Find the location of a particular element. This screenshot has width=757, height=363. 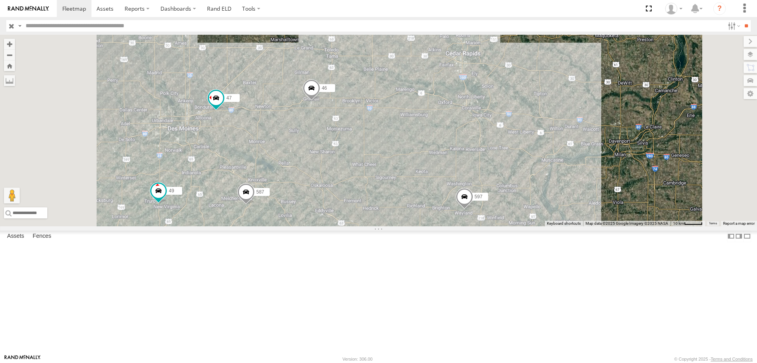

button: Map Scale: 10 km per 43 pixels is located at coordinates (688, 223).